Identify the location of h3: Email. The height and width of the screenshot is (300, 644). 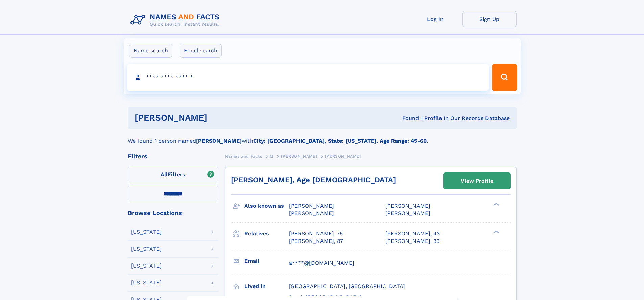
(267, 261).